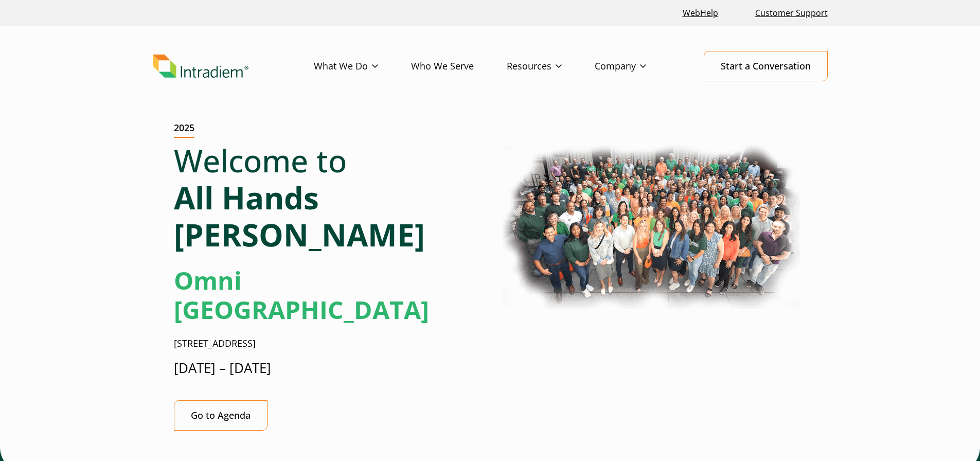 The width and height of the screenshot is (980, 461). I want to click on h1: Welcome to, so click(328, 198).